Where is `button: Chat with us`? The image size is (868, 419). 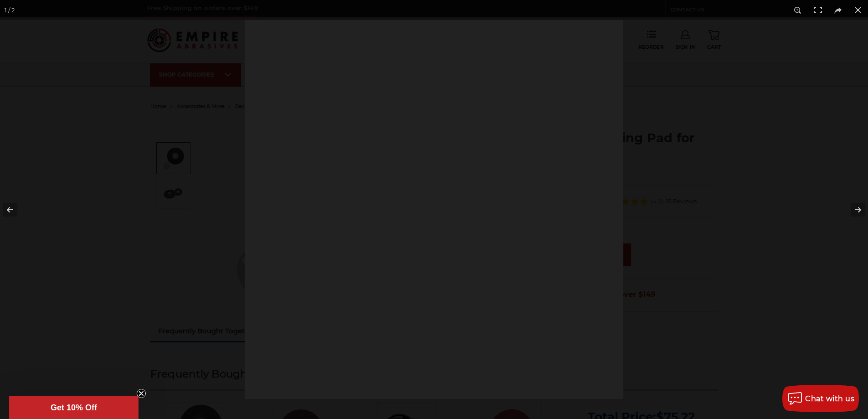 button: Chat with us is located at coordinates (821, 399).